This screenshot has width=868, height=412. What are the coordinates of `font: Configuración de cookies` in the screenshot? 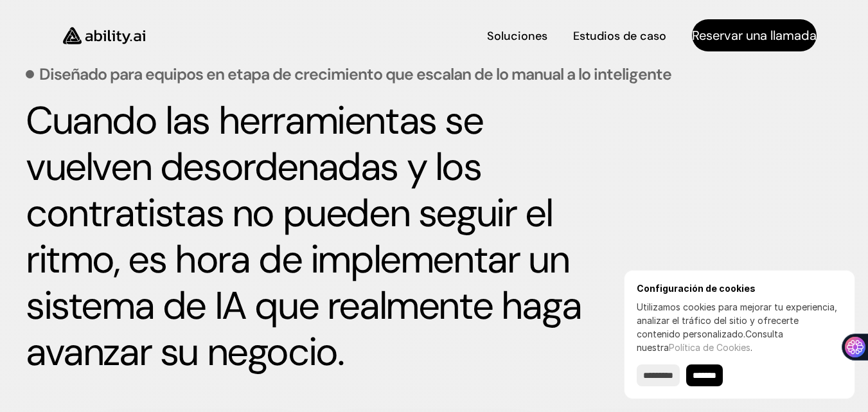 It's located at (696, 288).